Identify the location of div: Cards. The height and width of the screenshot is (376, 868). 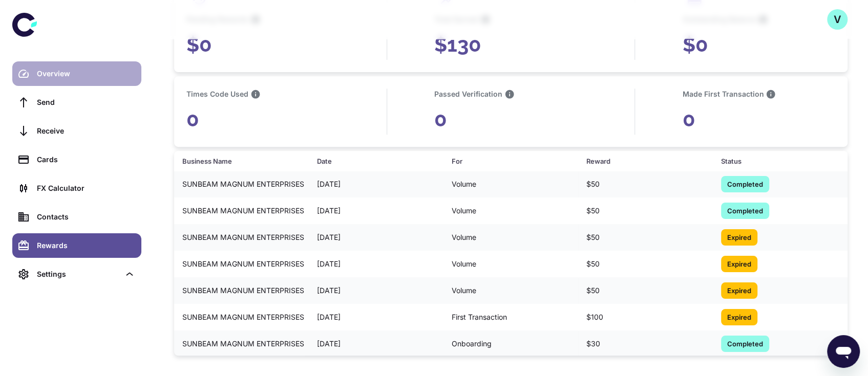
(86, 159).